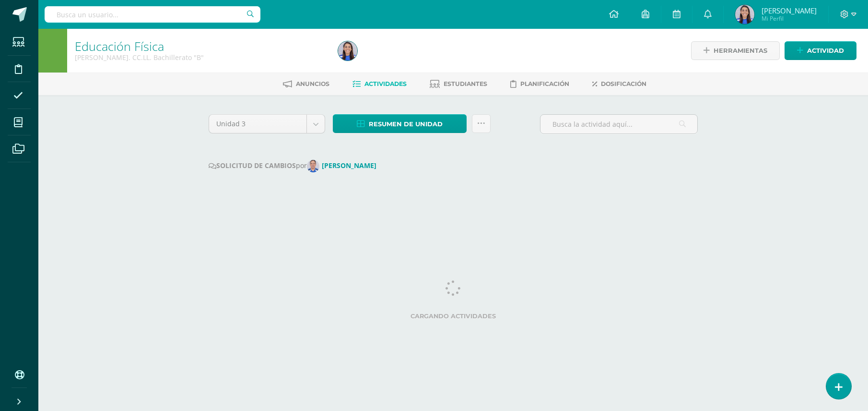 The width and height of the screenshot is (868, 411). I want to click on span: Unidad 3, so click(257, 124).